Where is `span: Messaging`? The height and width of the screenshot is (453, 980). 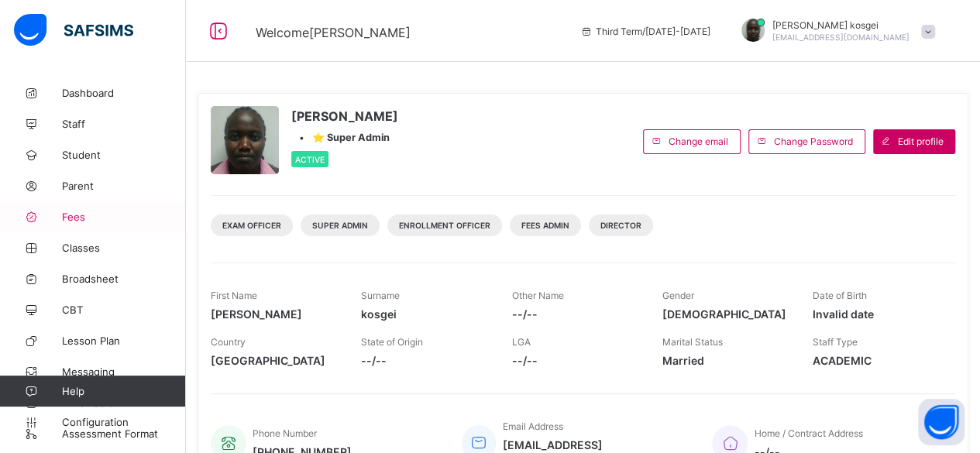 span: Messaging is located at coordinates (124, 371).